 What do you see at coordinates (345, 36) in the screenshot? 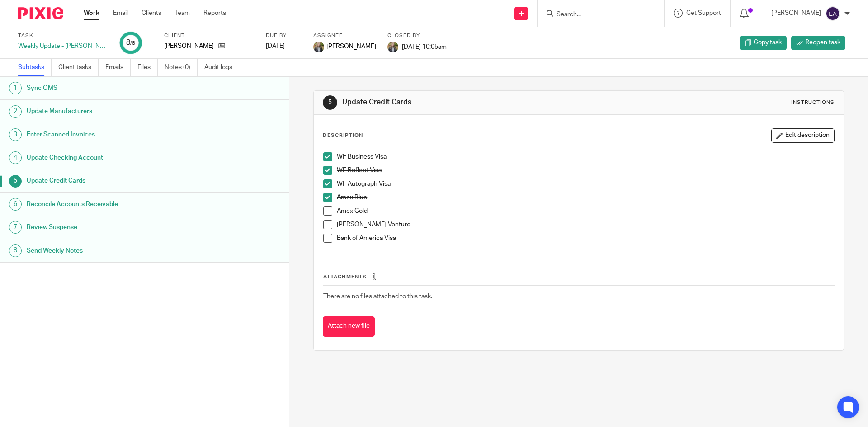
I see `label: Assignee` at bounding box center [345, 36].